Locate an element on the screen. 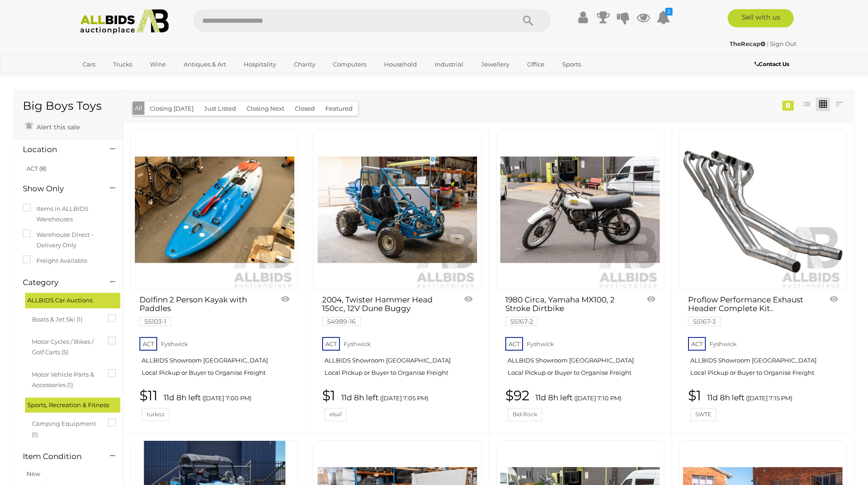  i: 2 is located at coordinates (669, 11).